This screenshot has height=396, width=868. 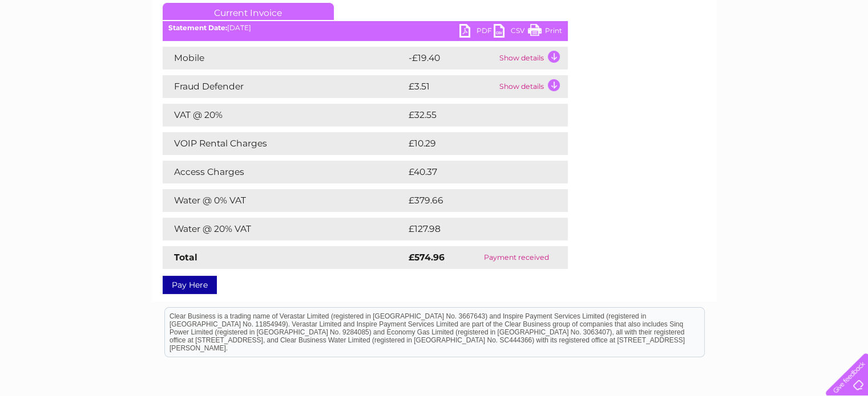 What do you see at coordinates (693, 13) in the screenshot?
I see `span: 0333 014 3131` at bounding box center [693, 13].